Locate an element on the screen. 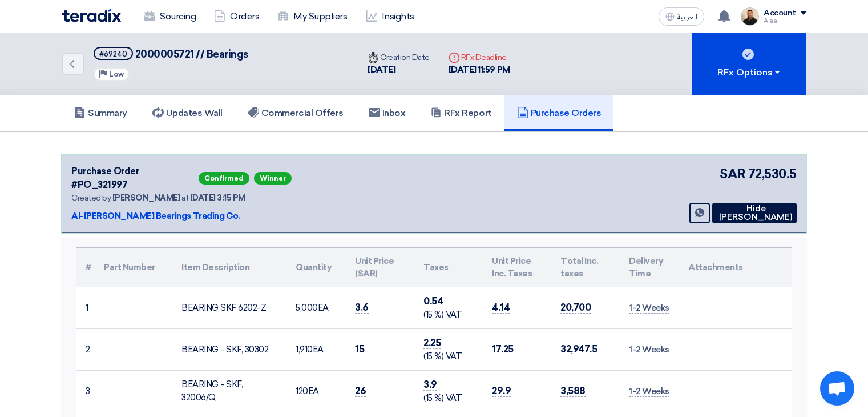 This screenshot has width=868, height=417. h5: Commercial Offers is located at coordinates (296, 113).